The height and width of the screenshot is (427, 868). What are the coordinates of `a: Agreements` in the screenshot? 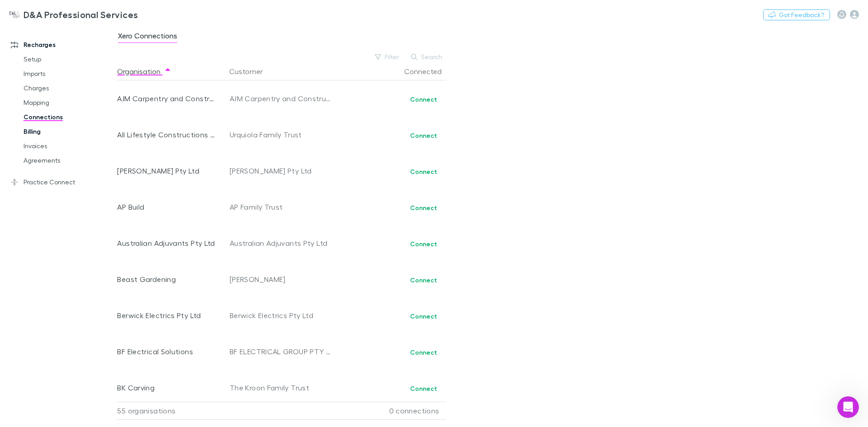 It's located at (69, 160).